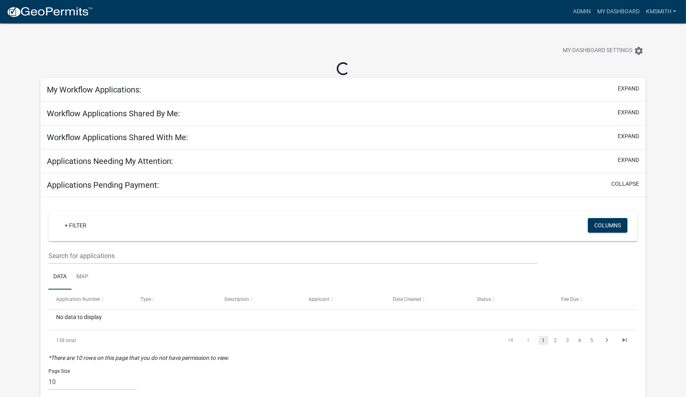 This screenshot has height=397, width=686. What do you see at coordinates (407, 299) in the screenshot?
I see `span: Date Created` at bounding box center [407, 299].